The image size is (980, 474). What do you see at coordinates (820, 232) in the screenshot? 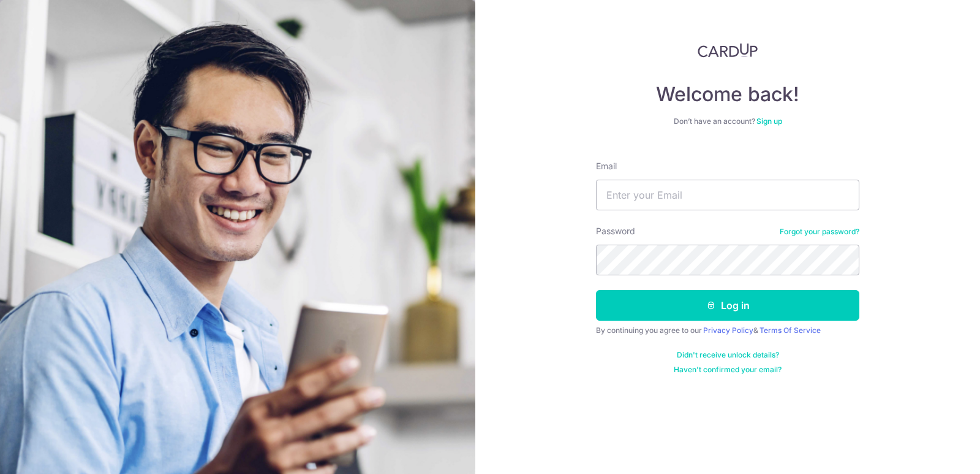
I see `a: Forgot your password?` at bounding box center [820, 232].